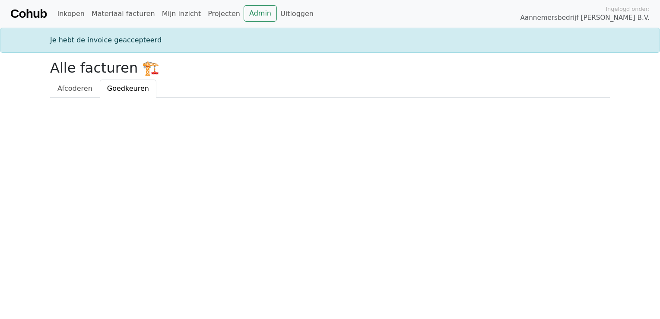 This screenshot has height=319, width=660. What do you see at coordinates (75, 88) in the screenshot?
I see `span: Afcoderen` at bounding box center [75, 88].